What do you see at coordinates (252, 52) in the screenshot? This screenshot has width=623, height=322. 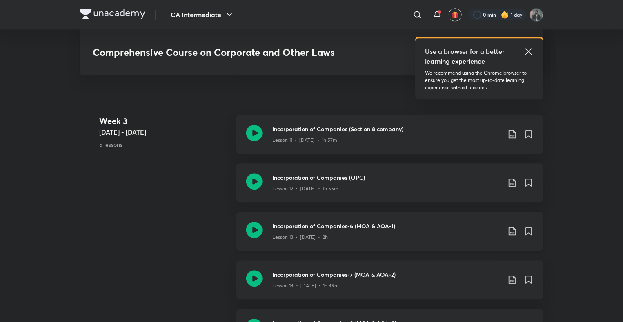 I see `h3: Comprehensive Course on Corporate and Other Laws` at bounding box center [252, 52].